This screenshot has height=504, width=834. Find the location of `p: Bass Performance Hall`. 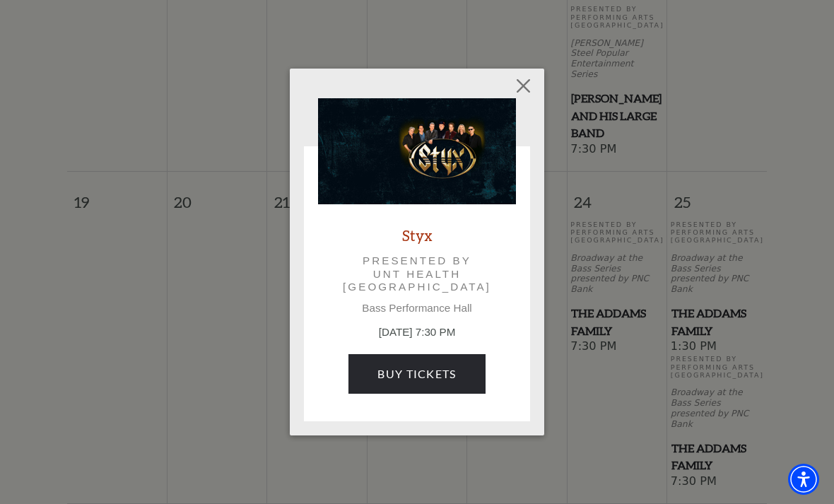

p: Bass Performance Hall is located at coordinates (417, 308).